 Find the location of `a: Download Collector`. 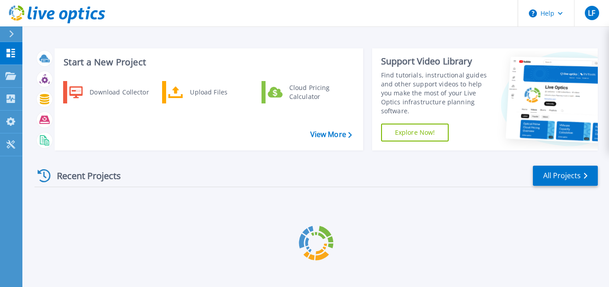

a: Download Collector is located at coordinates (109, 92).